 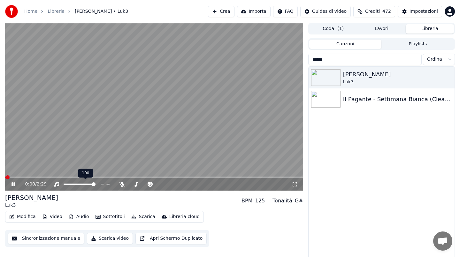 I want to click on button: Sottotitoli, so click(x=110, y=217).